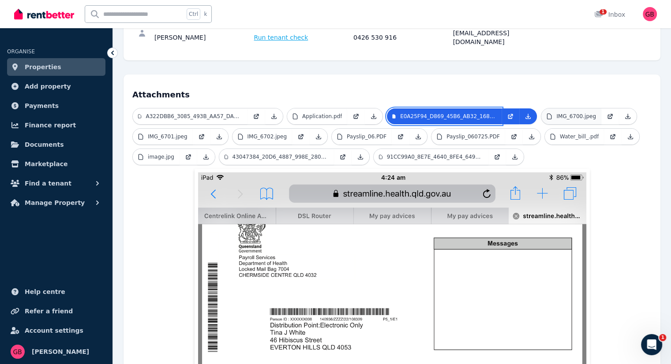 The image size is (671, 364). What do you see at coordinates (45, 292) in the screenshot?
I see `span: Help centre` at bounding box center [45, 292].